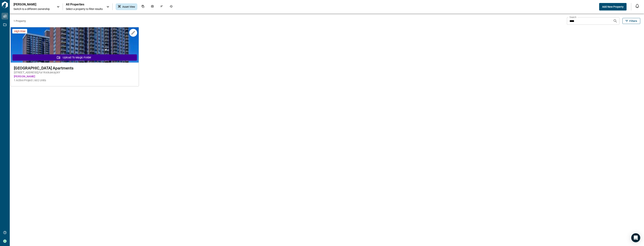  I want to click on span: Select a property to filter results, so click(84, 9).